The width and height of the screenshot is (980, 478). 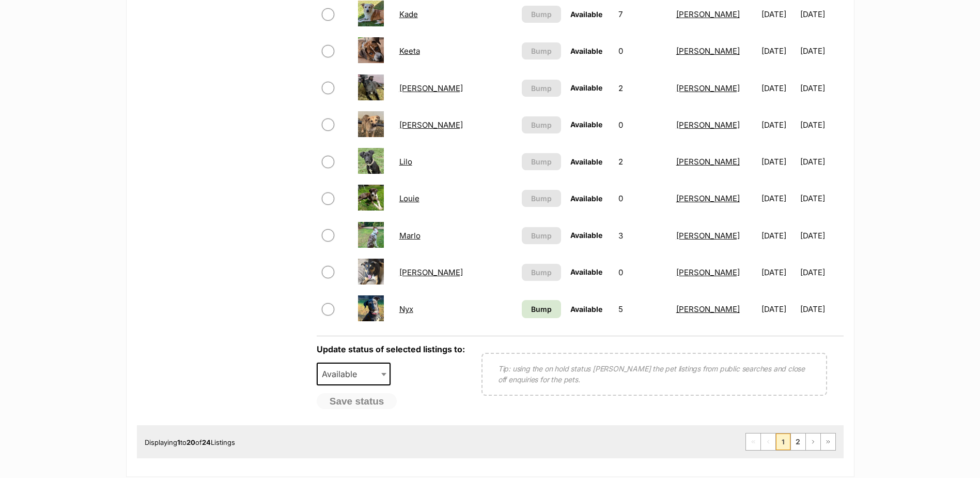 What do you see at coordinates (642, 235) in the screenshot?
I see `td: 3` at bounding box center [642, 235].